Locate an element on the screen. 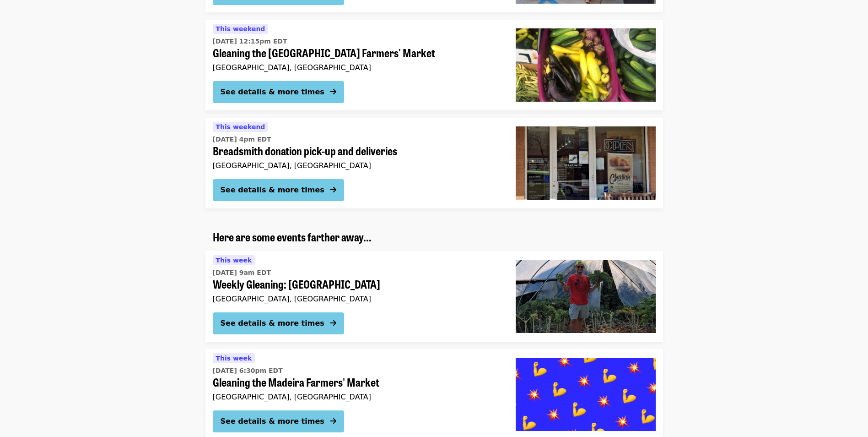 This screenshot has height=437, width=868. span: Breadsmith donation pick-up and deliveries is located at coordinates (357, 151).